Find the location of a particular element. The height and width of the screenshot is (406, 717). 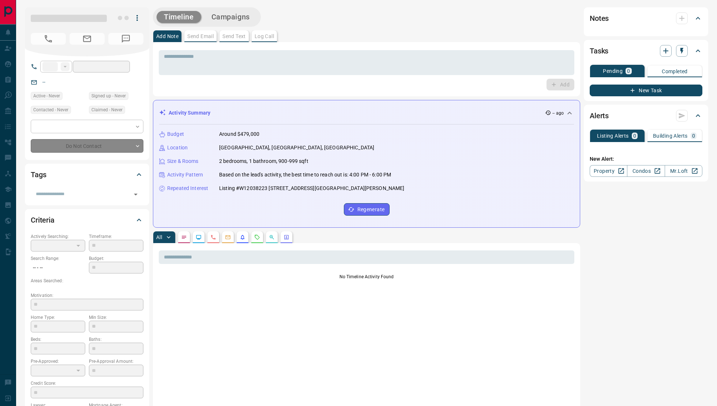

svg: Agent Actions is located at coordinates (287, 237).